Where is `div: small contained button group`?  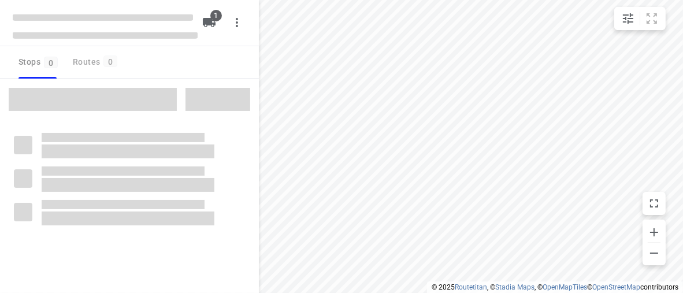 div: small contained button group is located at coordinates (639, 18).